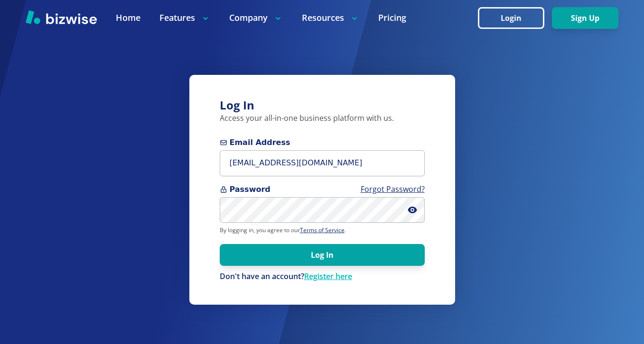  Describe the element at coordinates (322, 190) in the screenshot. I see `span: Password` at that location.